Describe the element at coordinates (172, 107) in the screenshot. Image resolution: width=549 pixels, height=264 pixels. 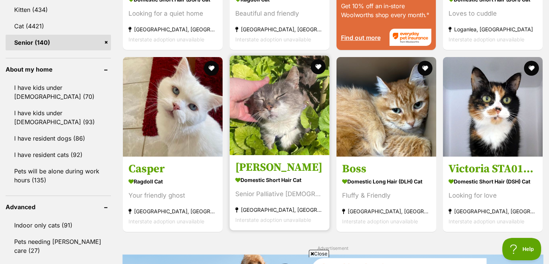
I see `img: Casper - Ragdoll Cat` at that location.